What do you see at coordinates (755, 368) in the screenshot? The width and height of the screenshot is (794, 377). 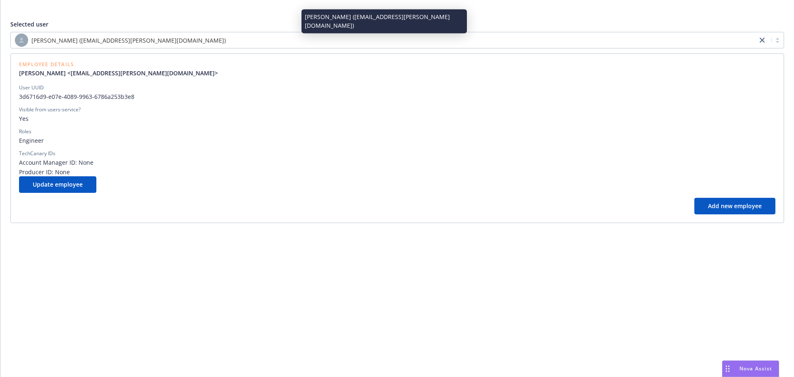 I see `span: Nova Assist` at bounding box center [755, 368].